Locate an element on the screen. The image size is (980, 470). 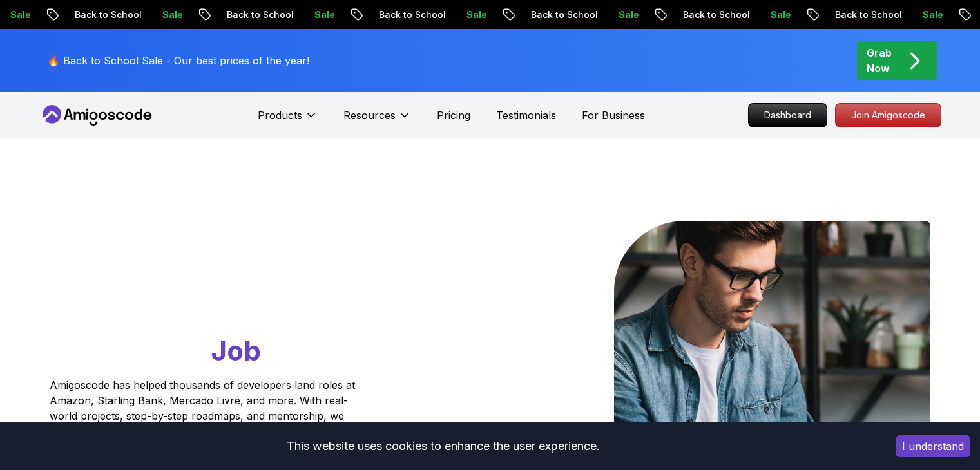
a: Join Amigoscode is located at coordinates (888, 116).